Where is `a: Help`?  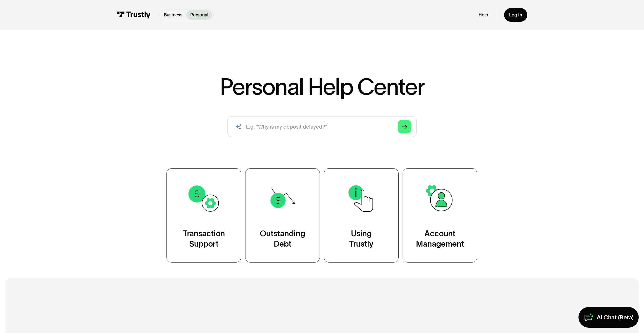
a: Help is located at coordinates (483, 15).